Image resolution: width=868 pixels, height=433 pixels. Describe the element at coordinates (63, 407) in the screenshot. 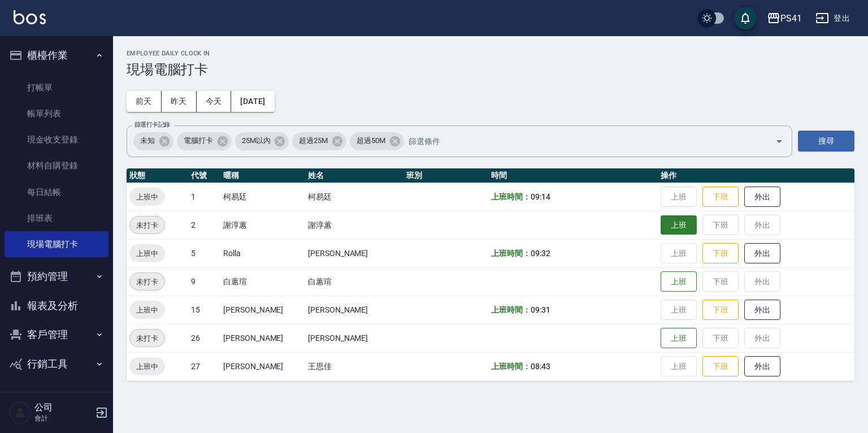

I see `h5: 公司` at that location.